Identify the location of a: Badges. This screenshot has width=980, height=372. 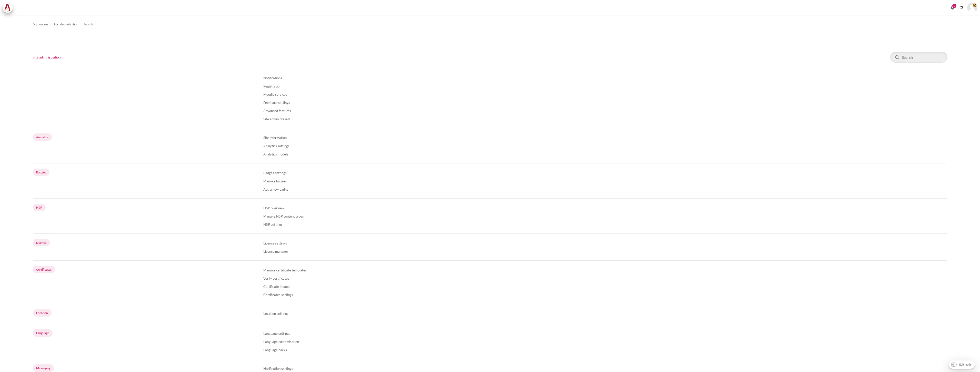
(41, 172).